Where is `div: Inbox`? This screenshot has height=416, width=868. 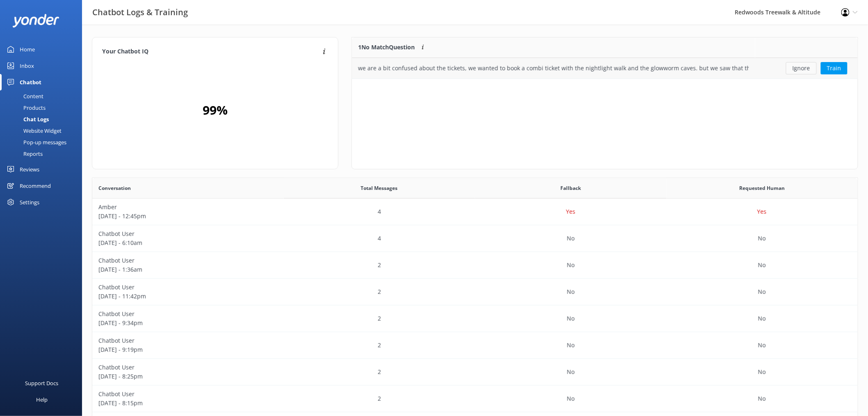
div: Inbox is located at coordinates (27, 66).